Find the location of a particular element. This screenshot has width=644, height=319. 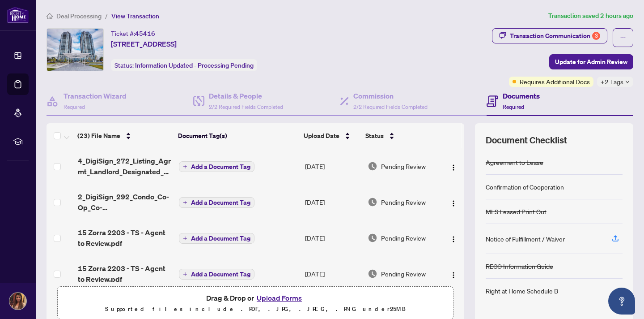

div: 3 is located at coordinates (596, 36).